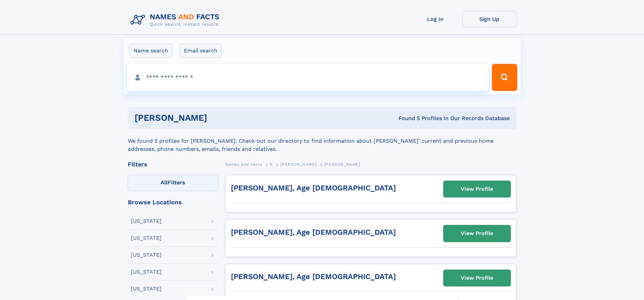  What do you see at coordinates (200, 51) in the screenshot?
I see `label: Email search` at bounding box center [200, 51].